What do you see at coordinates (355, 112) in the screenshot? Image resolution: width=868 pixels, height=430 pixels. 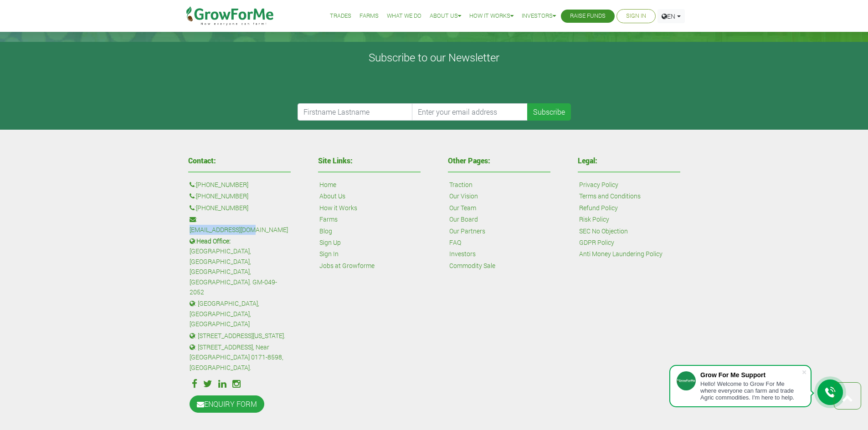 I see `input: Firstname Lastname` at bounding box center [355, 112].